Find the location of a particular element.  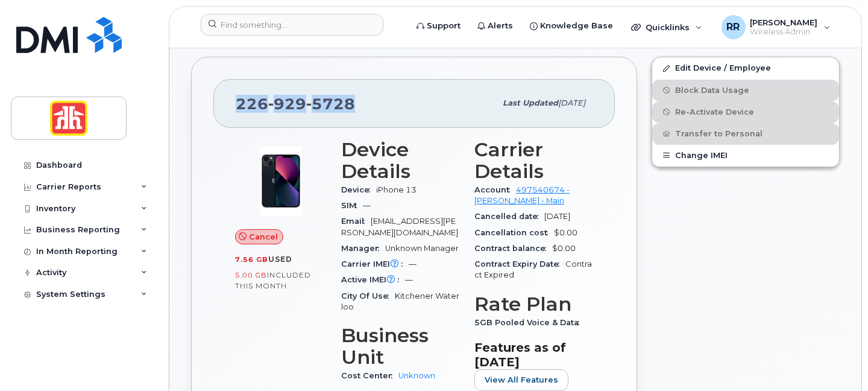

h3: Carrier Details is located at coordinates (534, 160).